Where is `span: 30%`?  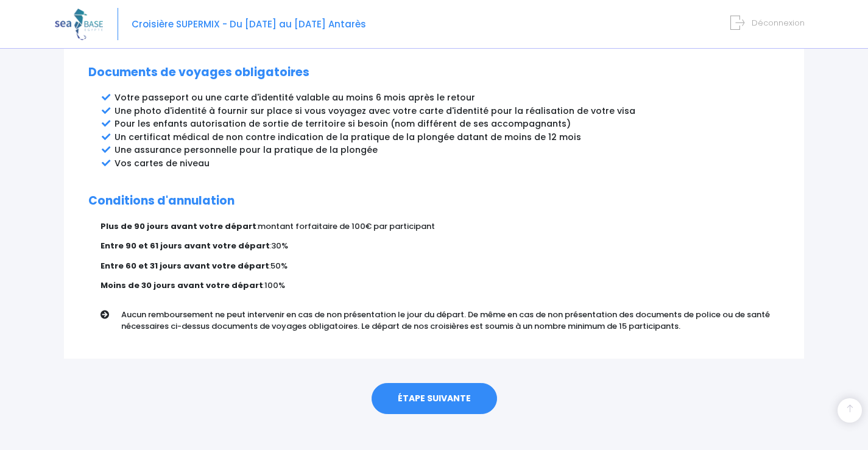
span: 30% is located at coordinates (279, 246).